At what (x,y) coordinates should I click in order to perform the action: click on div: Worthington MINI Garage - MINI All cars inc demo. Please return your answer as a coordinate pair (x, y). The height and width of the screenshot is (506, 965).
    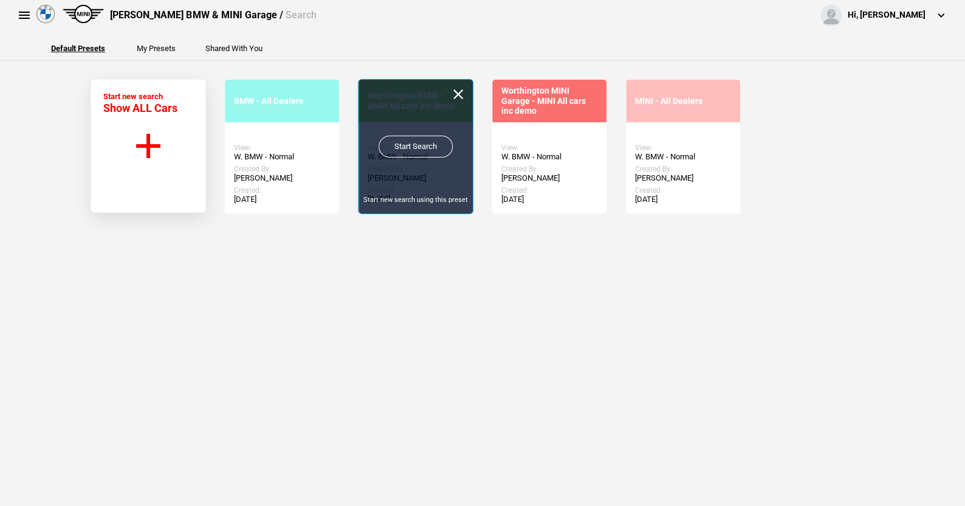
    Looking at the image, I should click on (549, 101).